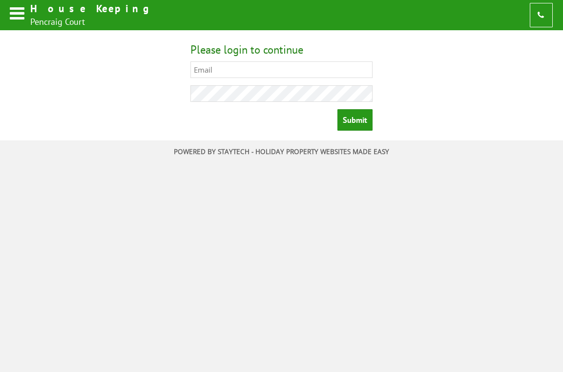  Describe the element at coordinates (355, 120) in the screenshot. I see `input: Submit` at that location.